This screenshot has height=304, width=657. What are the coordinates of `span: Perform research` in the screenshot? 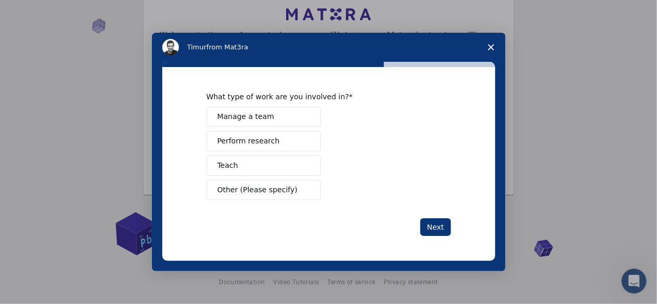 It's located at (249, 141).